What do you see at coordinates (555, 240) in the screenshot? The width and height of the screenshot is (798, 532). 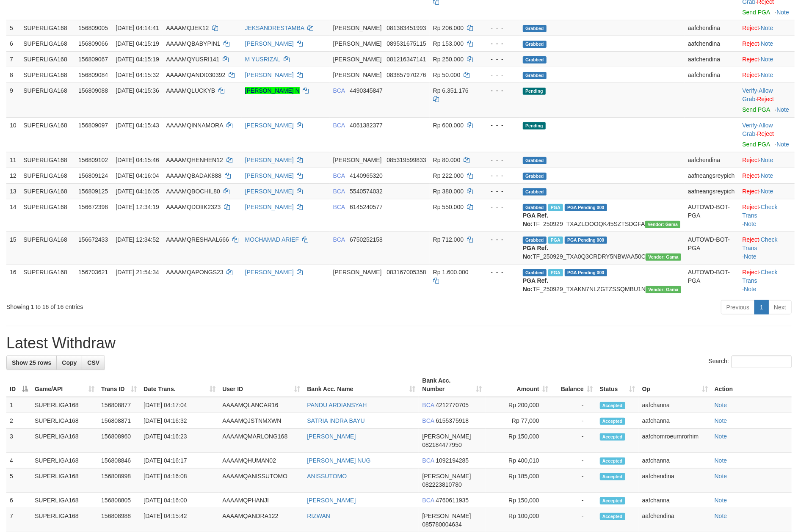 I see `span: Marked by aafsoycanthlai` at bounding box center [555, 240].